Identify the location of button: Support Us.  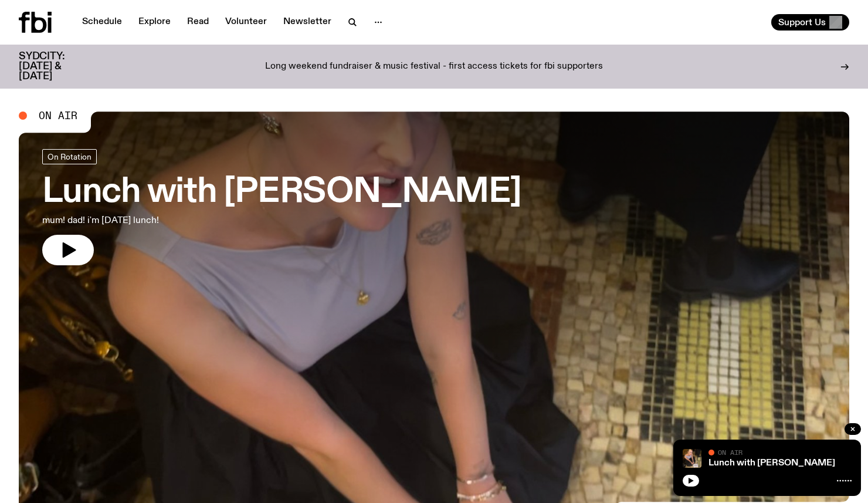
(810, 22).